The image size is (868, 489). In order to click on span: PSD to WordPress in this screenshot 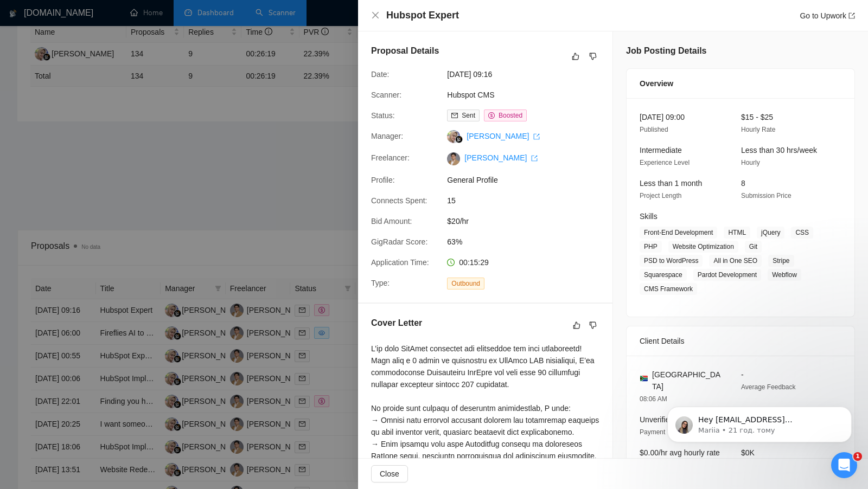, I will do `click(671, 261)`.